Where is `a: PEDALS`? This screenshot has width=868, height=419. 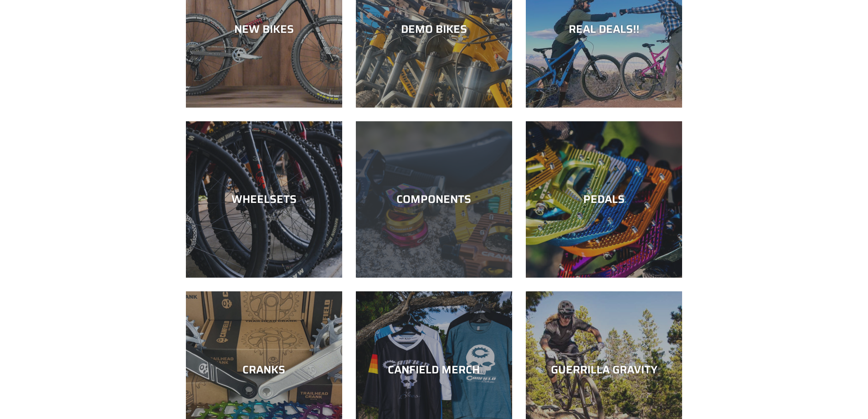 a: PEDALS is located at coordinates (604, 199).